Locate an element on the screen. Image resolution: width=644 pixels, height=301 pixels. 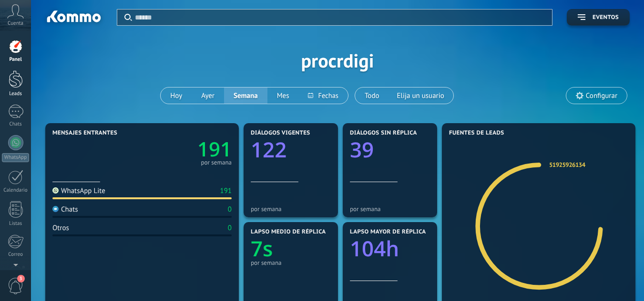
span: Eventos is located at coordinates (605, 17).